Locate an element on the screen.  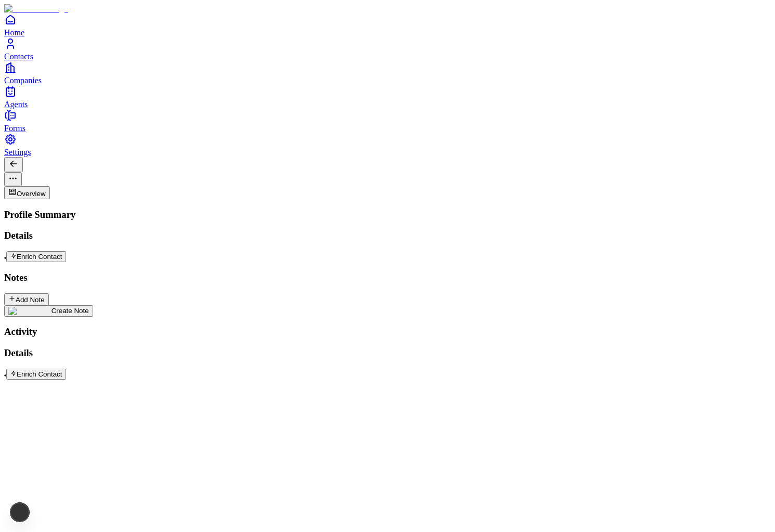
span: Agents is located at coordinates (16, 104).